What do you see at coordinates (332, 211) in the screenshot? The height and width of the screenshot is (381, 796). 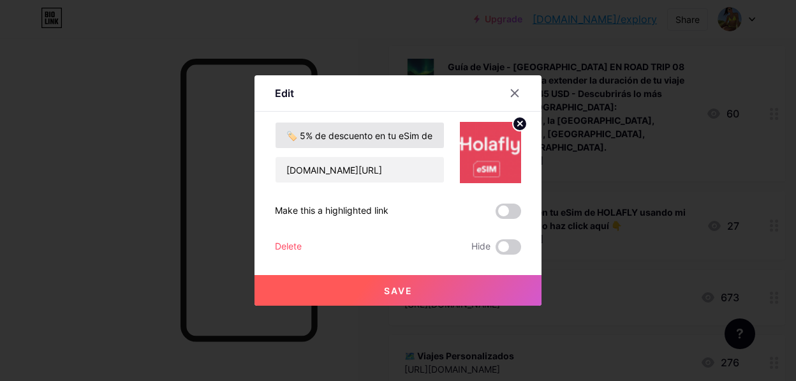 I see `div: Make this a highlighted link` at bounding box center [332, 211].